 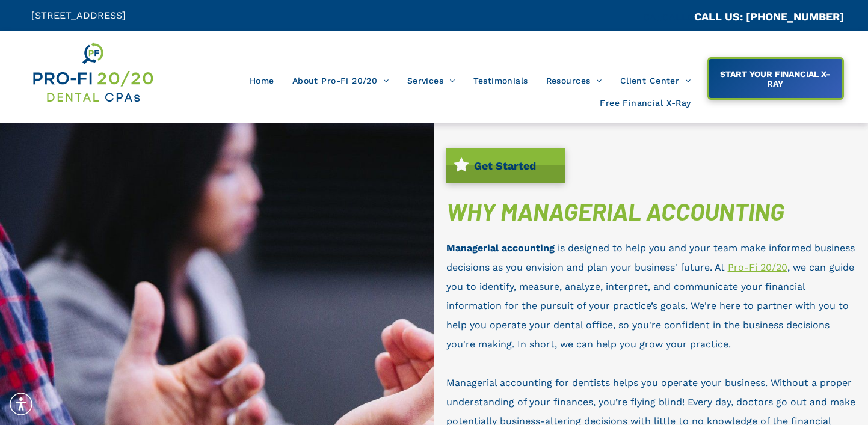 I want to click on a: Free Financial X-Ray, so click(x=645, y=104).